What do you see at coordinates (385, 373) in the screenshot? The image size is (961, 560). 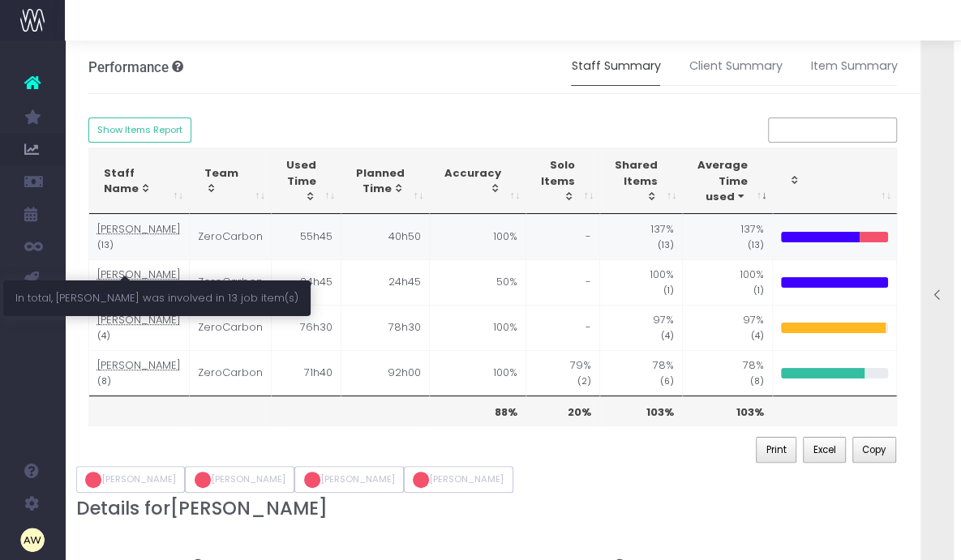 I see `td: 92h00` at bounding box center [385, 373].